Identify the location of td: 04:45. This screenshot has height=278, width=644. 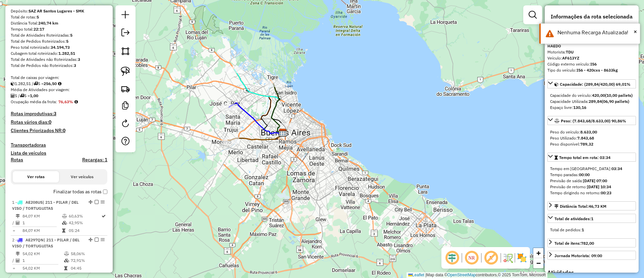
(87, 268).